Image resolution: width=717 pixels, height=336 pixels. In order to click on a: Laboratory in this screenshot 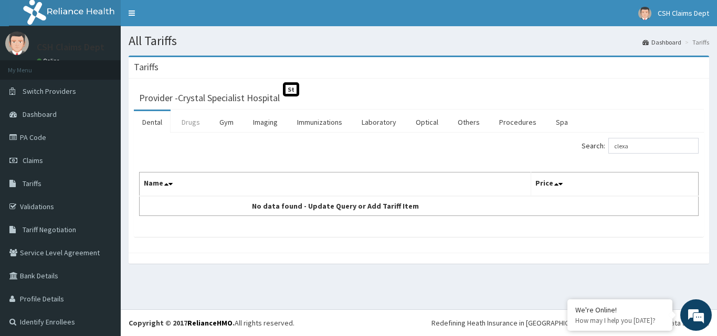, I will do `click(379, 122)`.